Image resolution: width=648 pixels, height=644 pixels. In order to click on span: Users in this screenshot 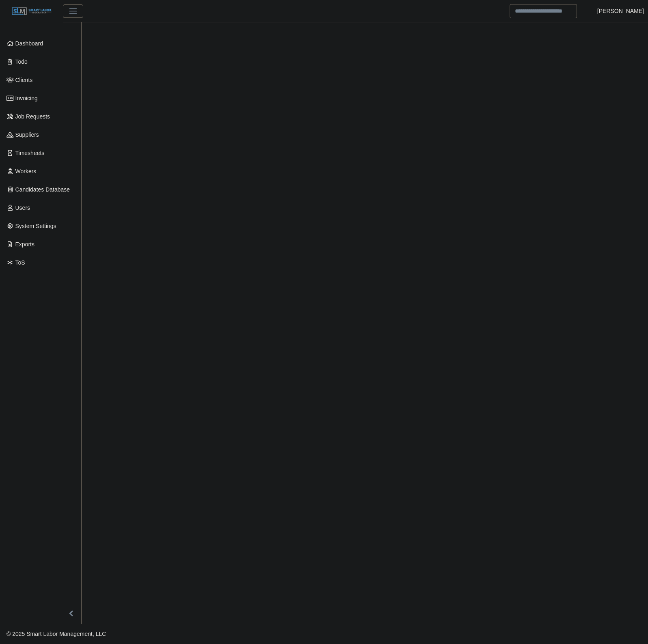, I will do `click(22, 208)`.